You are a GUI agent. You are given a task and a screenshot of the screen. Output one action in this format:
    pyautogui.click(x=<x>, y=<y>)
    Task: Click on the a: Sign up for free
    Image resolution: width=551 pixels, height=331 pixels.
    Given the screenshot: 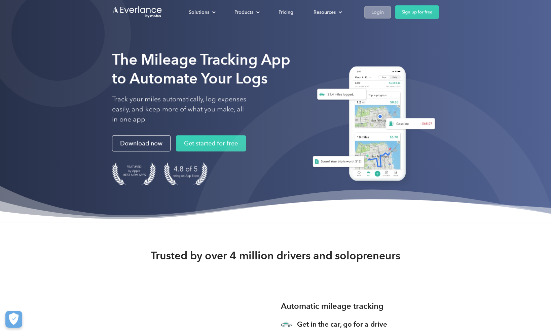 What is the action you would take?
    pyautogui.click(x=417, y=12)
    